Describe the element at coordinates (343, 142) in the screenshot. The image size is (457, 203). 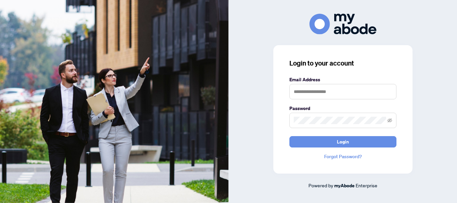
I see `button: Login` at that location.